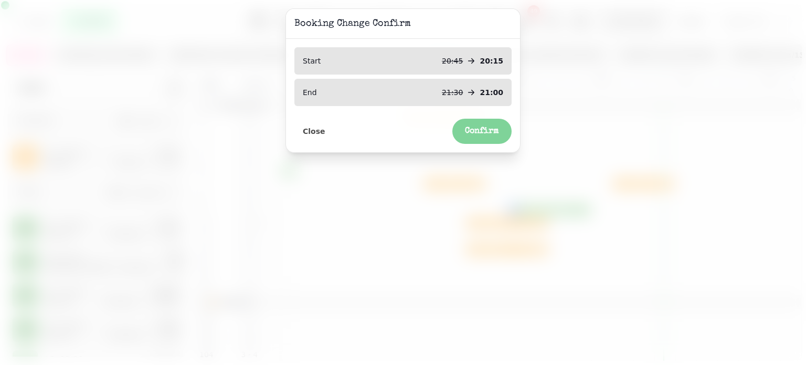 The width and height of the screenshot is (806, 365). Describe the element at coordinates (491, 92) in the screenshot. I see `p: 21:00` at that location.